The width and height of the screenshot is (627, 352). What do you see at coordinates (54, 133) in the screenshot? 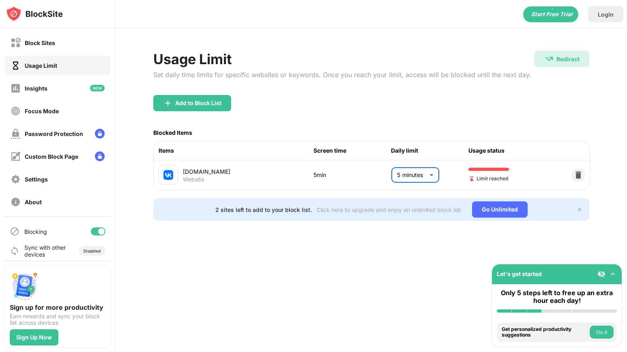
I see `div: Password Protection` at bounding box center [54, 133].